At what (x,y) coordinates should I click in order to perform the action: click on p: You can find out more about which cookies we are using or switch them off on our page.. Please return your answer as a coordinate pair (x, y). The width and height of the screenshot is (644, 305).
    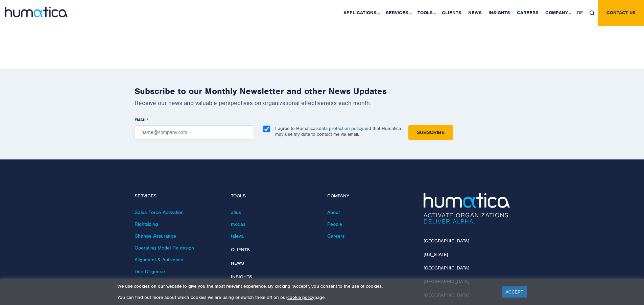
    Looking at the image, I should click on (306, 297).